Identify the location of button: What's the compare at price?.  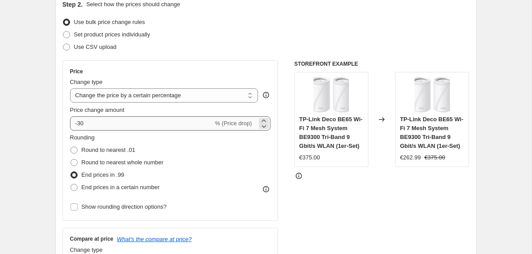
(154, 239).